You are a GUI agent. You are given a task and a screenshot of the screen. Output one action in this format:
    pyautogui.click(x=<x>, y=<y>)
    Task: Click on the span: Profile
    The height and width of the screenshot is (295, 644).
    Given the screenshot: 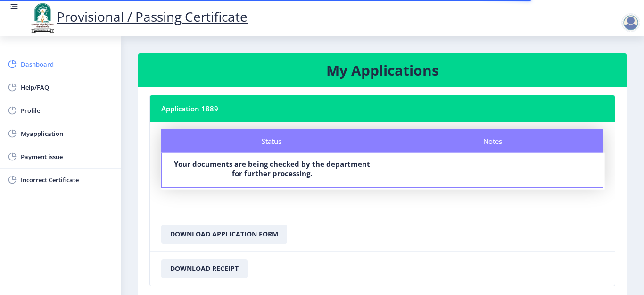 What is the action you would take?
    pyautogui.click(x=67, y=111)
    